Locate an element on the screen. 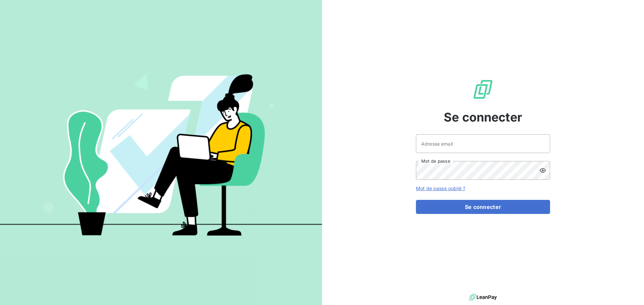  img: Logo LeanPay is located at coordinates (483, 90).